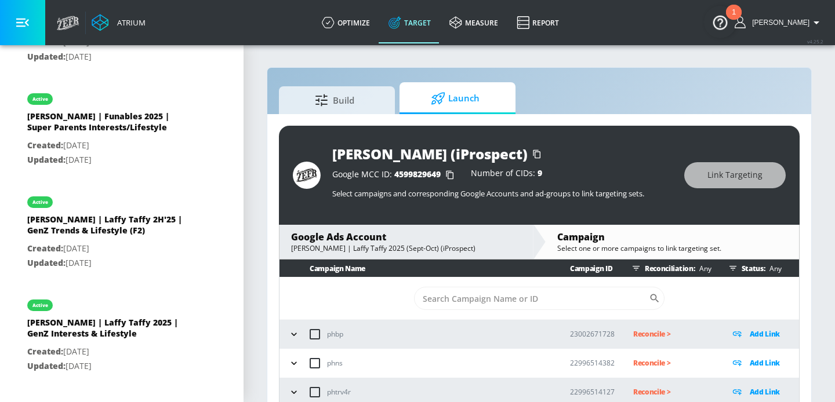 The width and height of the screenshot is (835, 402). Describe the element at coordinates (409, 23) in the screenshot. I see `a: Target` at that location.